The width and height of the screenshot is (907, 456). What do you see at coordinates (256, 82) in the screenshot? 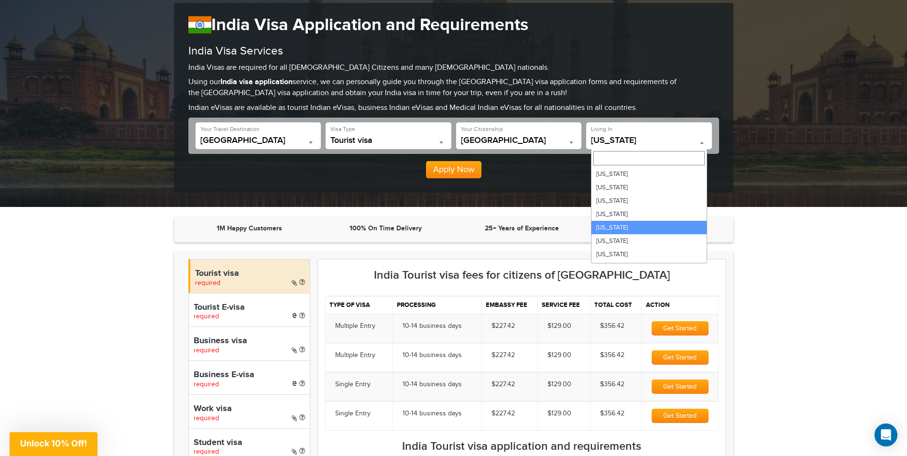
I see `strong: India visa application` at bounding box center [256, 82].